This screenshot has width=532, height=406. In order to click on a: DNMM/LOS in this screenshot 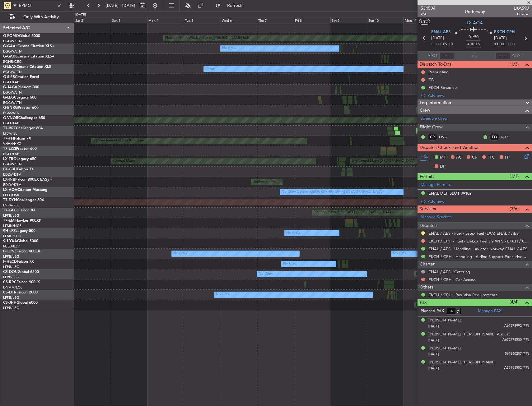, I will do `click(13, 287)`.